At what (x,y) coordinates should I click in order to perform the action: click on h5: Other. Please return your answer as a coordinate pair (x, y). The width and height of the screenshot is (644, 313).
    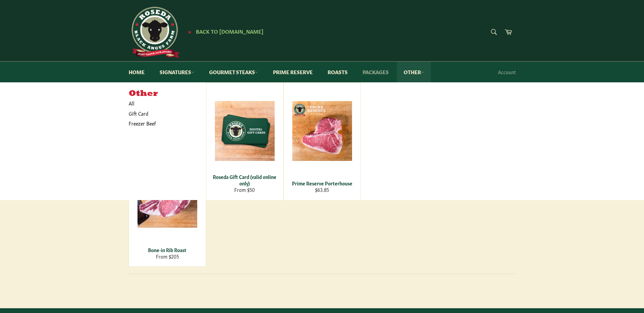
    Looking at the image, I should click on (168, 94).